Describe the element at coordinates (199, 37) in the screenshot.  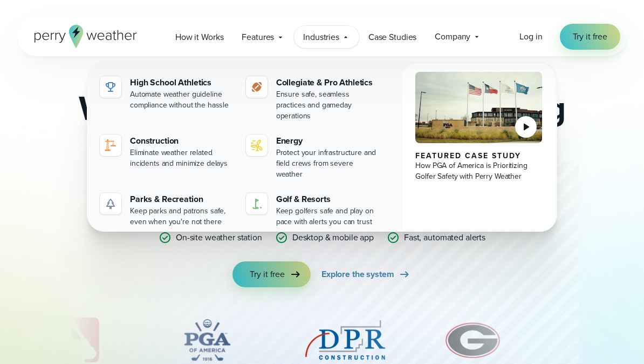
I see `span: How it Works` at that location.